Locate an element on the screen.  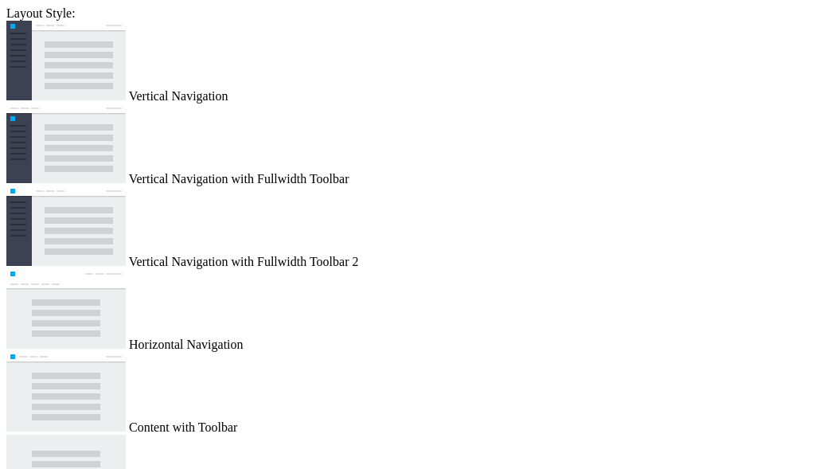
img: content-with-toolbar.jpg is located at coordinates (66, 392).